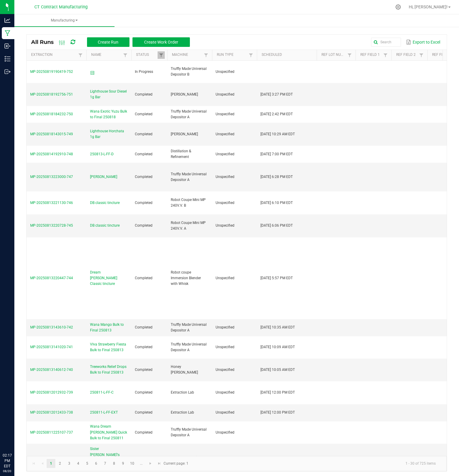  I want to click on span: Truffly Made Universal Depositor B, so click(189, 72).